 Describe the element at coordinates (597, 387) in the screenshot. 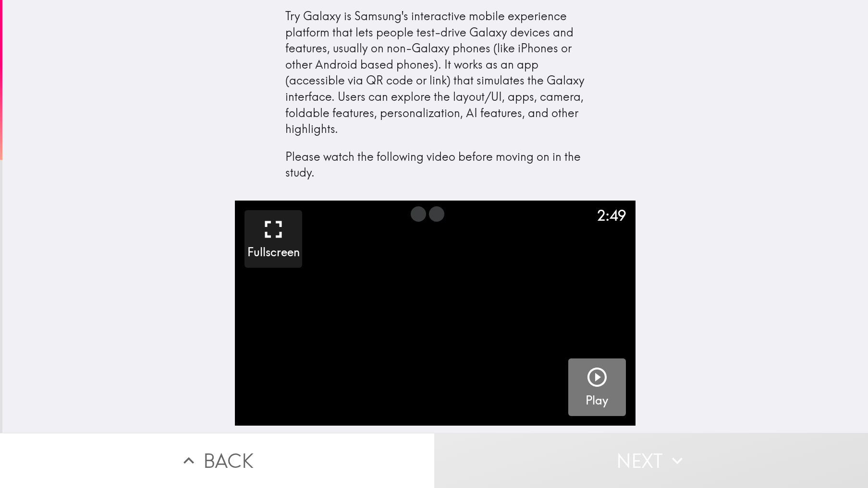

I see `button: Play` at that location.